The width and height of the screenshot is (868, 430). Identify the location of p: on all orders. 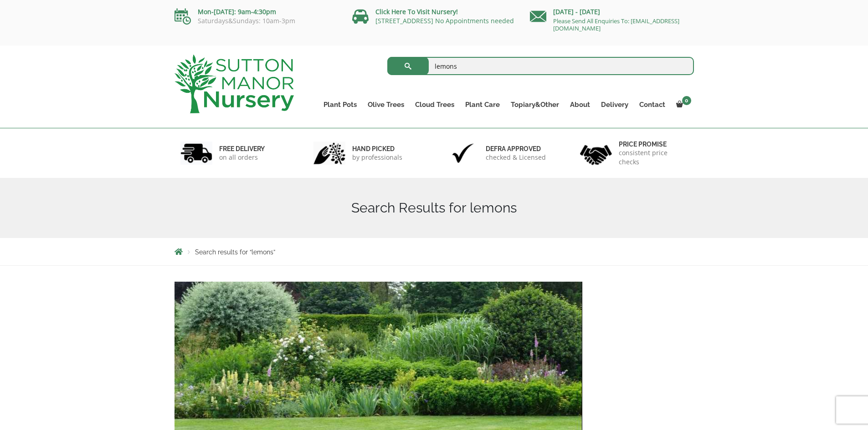
(242, 157).